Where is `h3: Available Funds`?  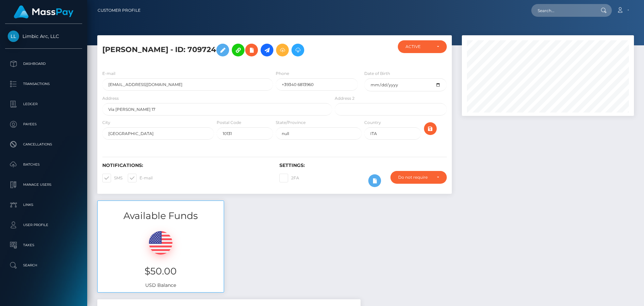 h3: Available Funds is located at coordinates (161, 215).